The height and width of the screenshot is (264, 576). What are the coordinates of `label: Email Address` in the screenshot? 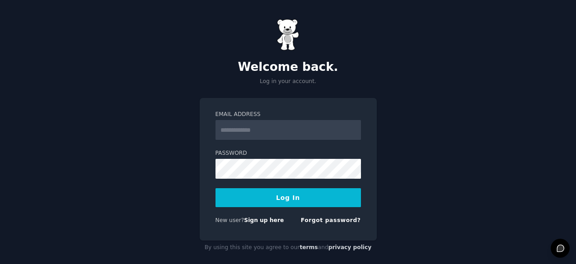 It's located at (288, 115).